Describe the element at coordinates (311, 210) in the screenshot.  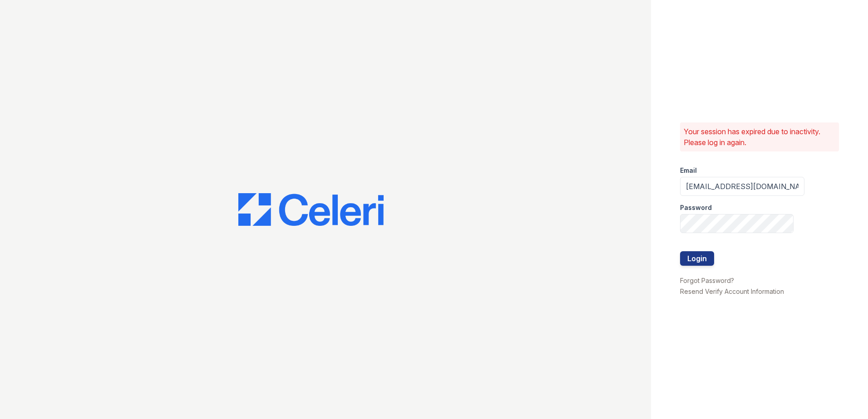
I see `img: CE_Logo_Blue-a8612792a0a2168367f1c8372b55b34899dd931a85d93a1a3d3e32e68fde9ad4.png` at that location.